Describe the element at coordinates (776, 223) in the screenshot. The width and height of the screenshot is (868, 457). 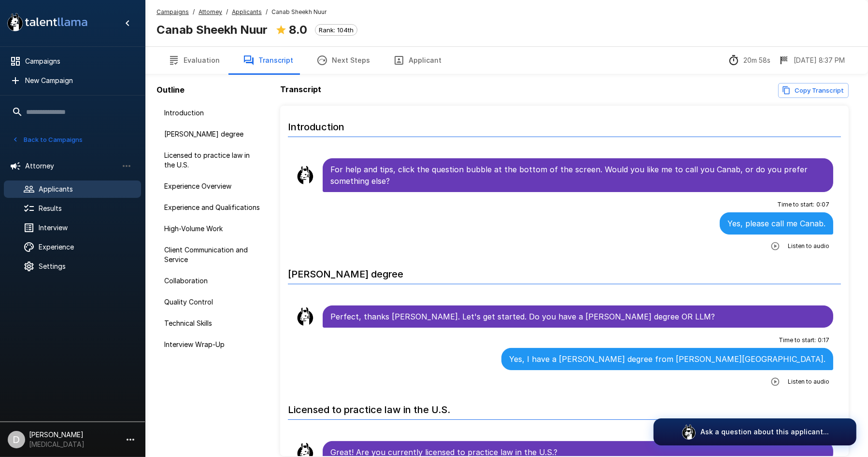
I see `p: Yes, please call me Canab.` at that location.